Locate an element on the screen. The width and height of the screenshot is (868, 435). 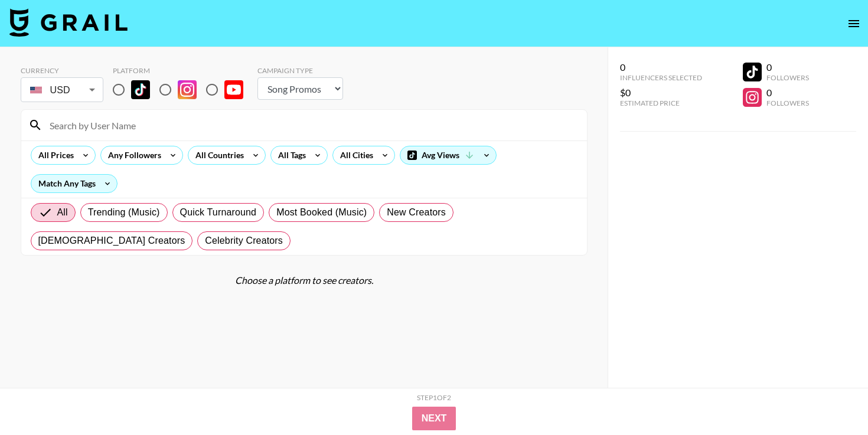
span: Most Booked (Music) is located at coordinates (321, 213).